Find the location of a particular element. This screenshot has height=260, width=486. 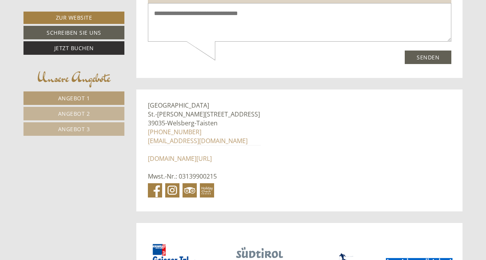

div: Guten Tag, wie können wir Ihnen helfen? is located at coordinates (69, 32).